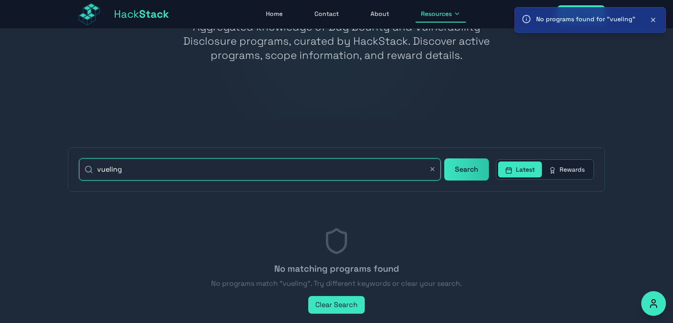 The width and height of the screenshot is (673, 323). I want to click on a: Sign In, so click(581, 14).